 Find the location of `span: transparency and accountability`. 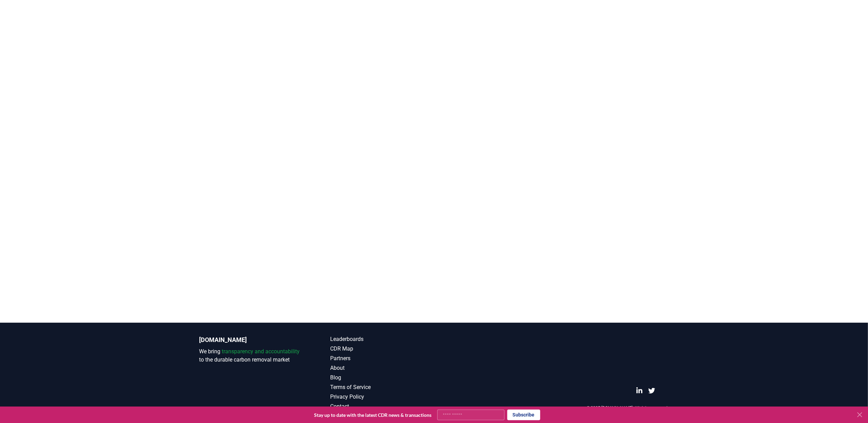

span: transparency and accountability is located at coordinates (261, 351).